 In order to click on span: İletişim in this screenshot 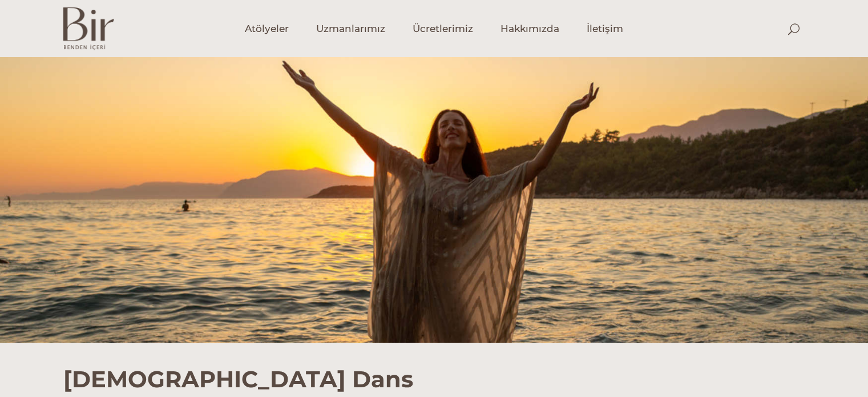, I will do `click(605, 28)`.